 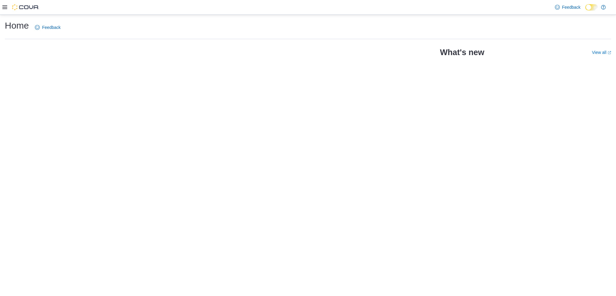 I want to click on img: Cova, so click(x=26, y=7).